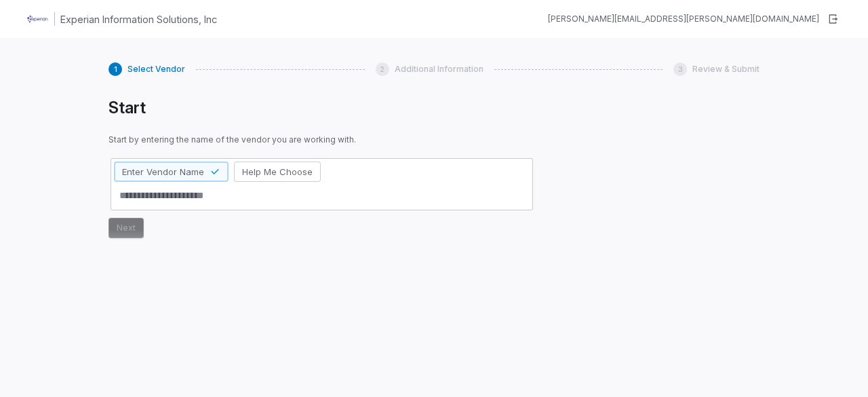 This screenshot has width=868, height=397. What do you see at coordinates (116, 69) in the screenshot?
I see `div: 1` at bounding box center [116, 69].